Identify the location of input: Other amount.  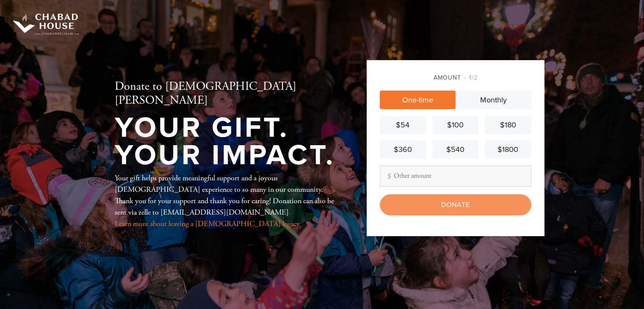
(456, 176).